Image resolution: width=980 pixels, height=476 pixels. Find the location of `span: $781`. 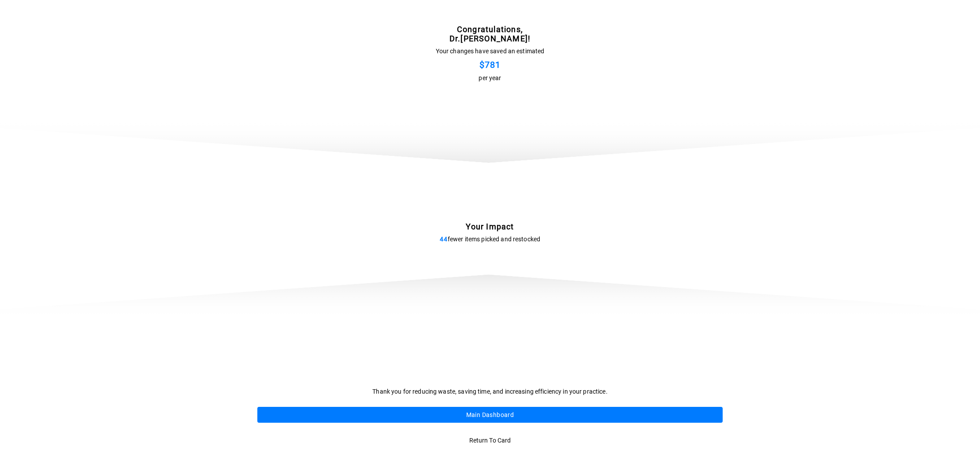

span: $781 is located at coordinates (490, 65).